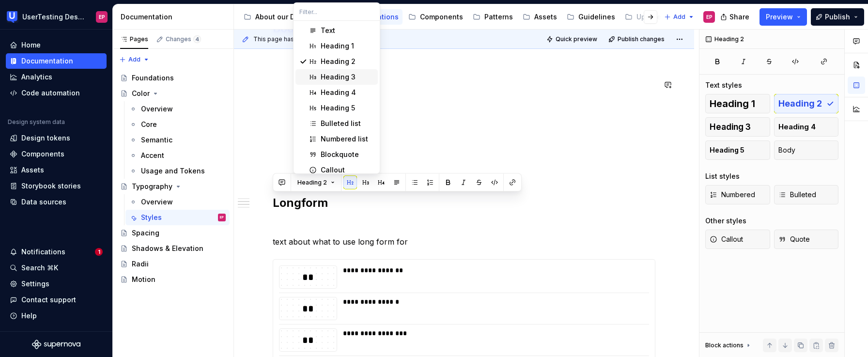 The height and width of the screenshot is (357, 868). Describe the element at coordinates (733, 104) in the screenshot. I see `span: Heading 1` at that location.